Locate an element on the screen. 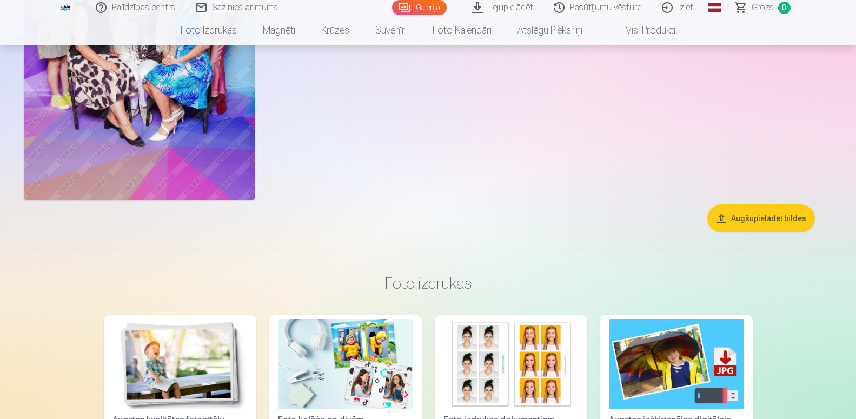  a: Magnēti is located at coordinates (279, 30).